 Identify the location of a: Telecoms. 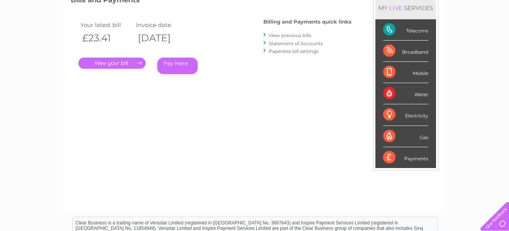
(425, 36).